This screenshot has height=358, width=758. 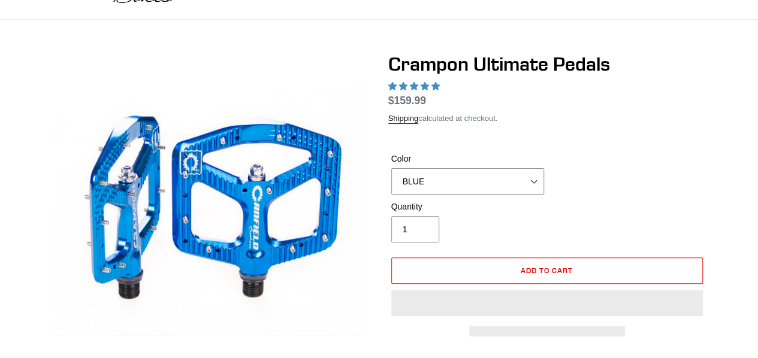 I want to click on button: Add to cart, so click(x=547, y=271).